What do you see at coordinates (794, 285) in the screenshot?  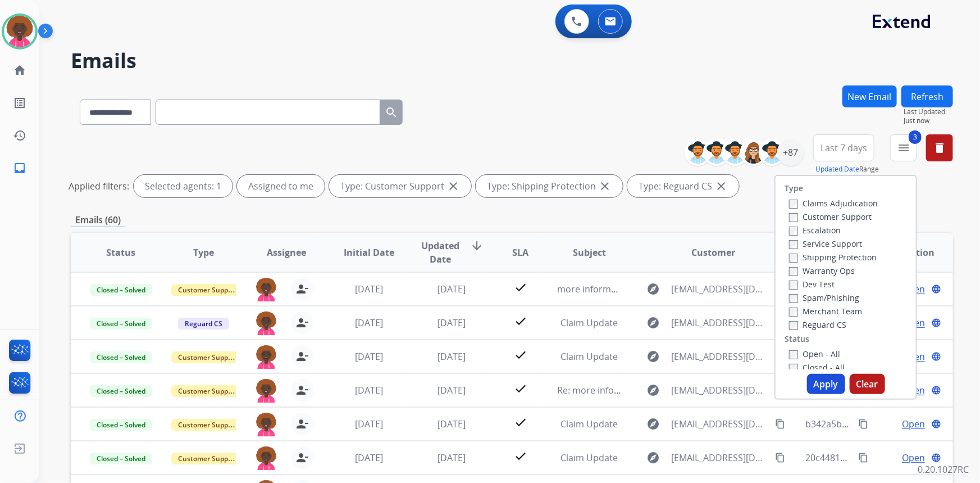 I see `input: Dev Test` at bounding box center [794, 285].